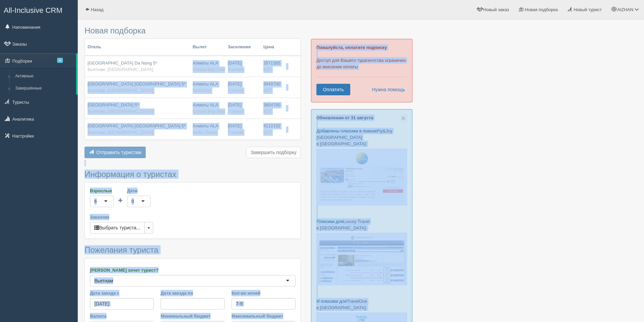 This screenshot has width=644, height=322. I want to click on span: Назад, so click(97, 10).